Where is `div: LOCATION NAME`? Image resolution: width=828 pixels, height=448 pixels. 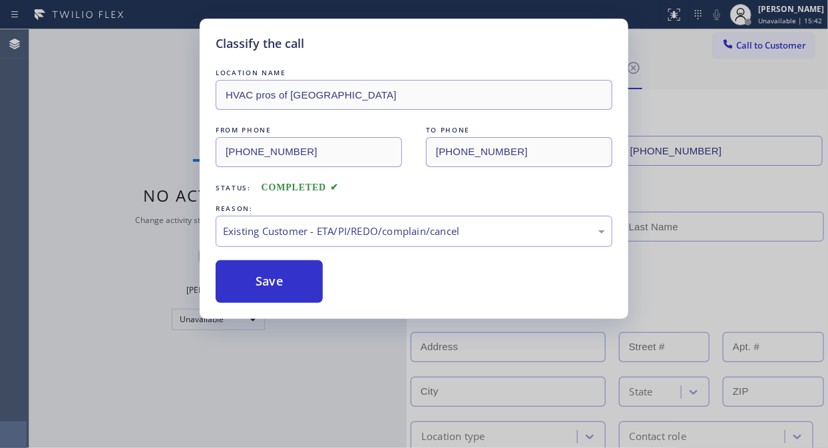
div: LOCATION NAME is located at coordinates (414, 73).